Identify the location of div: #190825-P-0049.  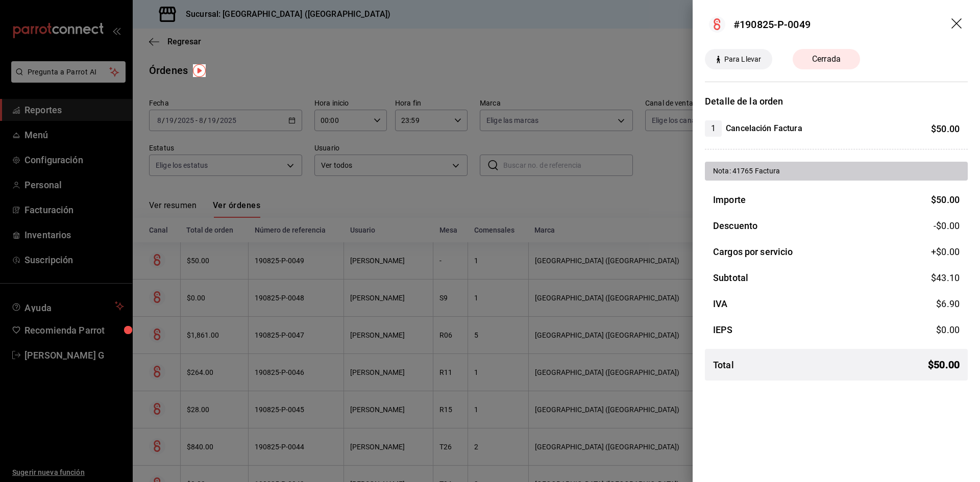
(772, 25).